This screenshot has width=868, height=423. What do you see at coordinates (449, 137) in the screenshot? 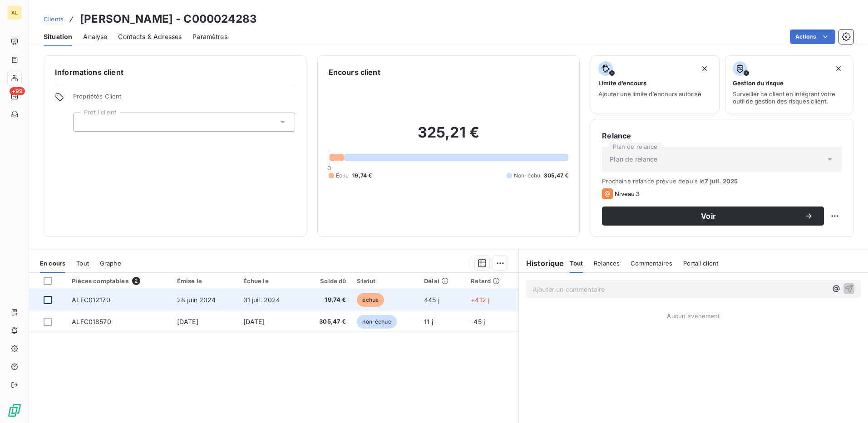
I see `h2: 325,21 €` at bounding box center [449, 137].